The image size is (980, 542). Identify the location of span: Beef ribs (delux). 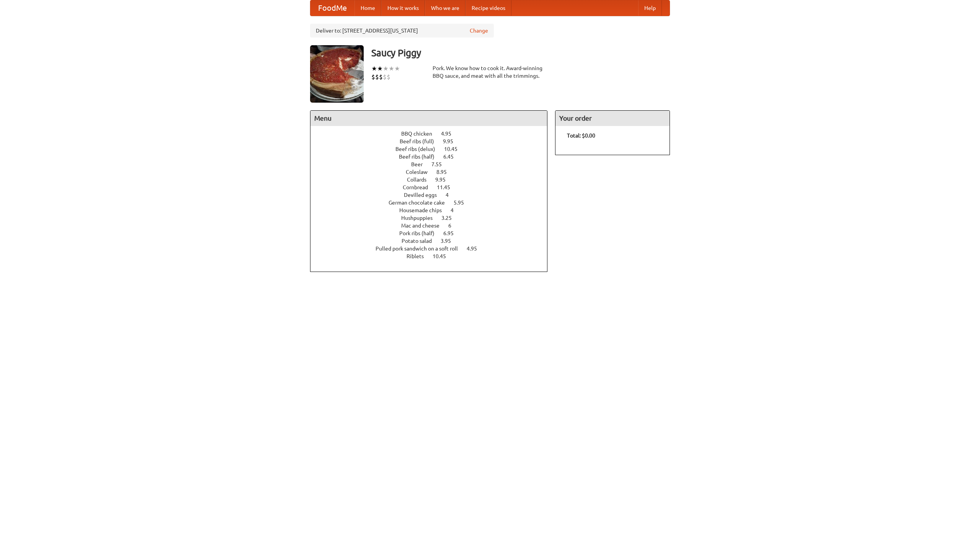
(420, 149).